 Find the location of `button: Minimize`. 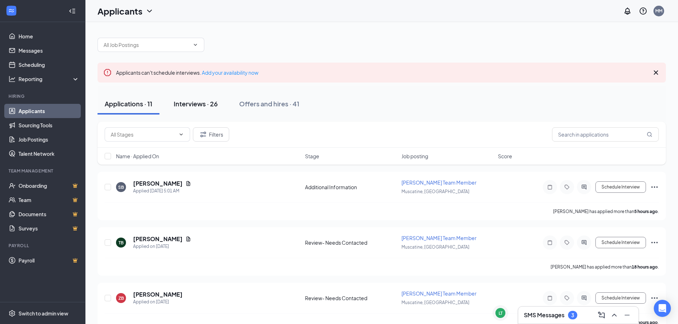

button: Minimize is located at coordinates (627, 315).